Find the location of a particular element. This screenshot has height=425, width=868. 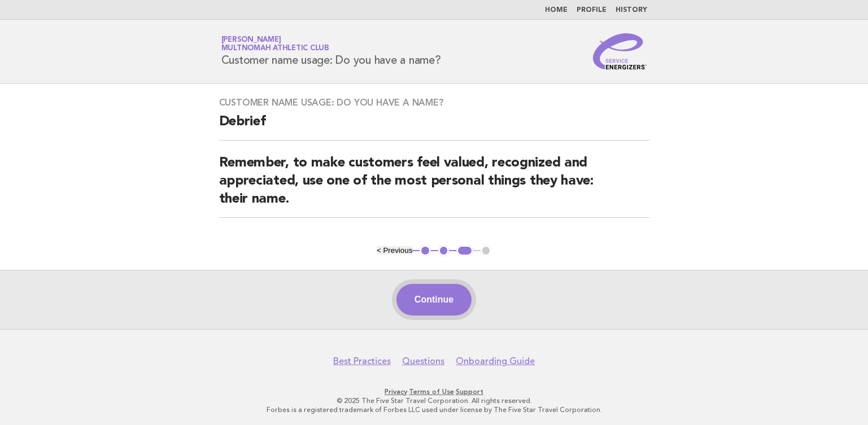

button: 1 is located at coordinates (425, 251).